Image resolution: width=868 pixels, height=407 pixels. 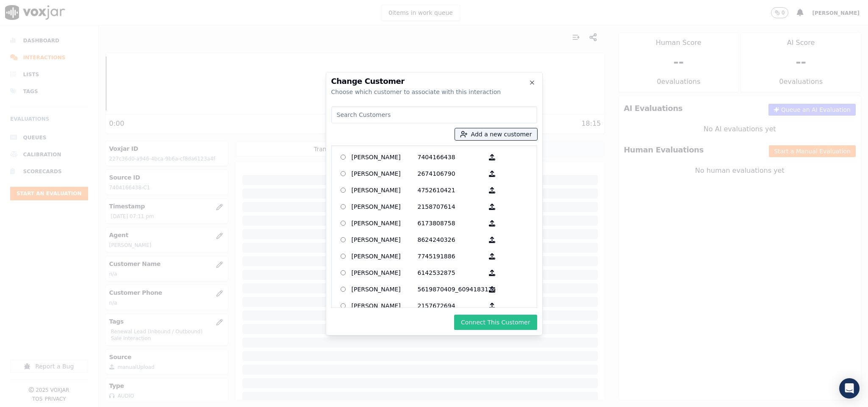 I want to click on p: 4752610421, so click(x=451, y=190).